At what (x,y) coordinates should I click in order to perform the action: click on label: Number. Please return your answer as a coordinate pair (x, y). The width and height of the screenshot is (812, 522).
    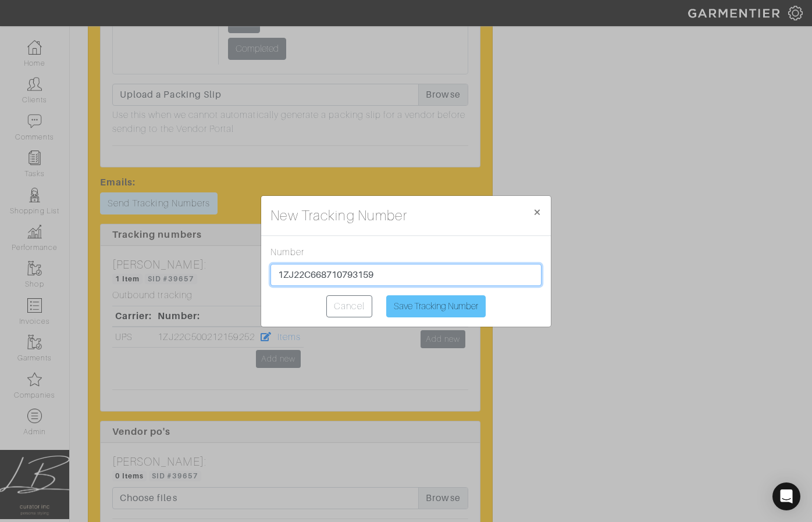
    Looking at the image, I should click on (288, 252).